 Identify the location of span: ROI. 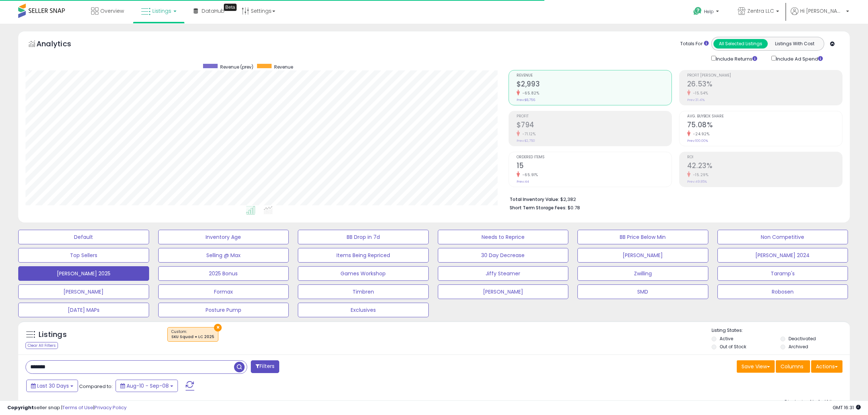
(765, 157).